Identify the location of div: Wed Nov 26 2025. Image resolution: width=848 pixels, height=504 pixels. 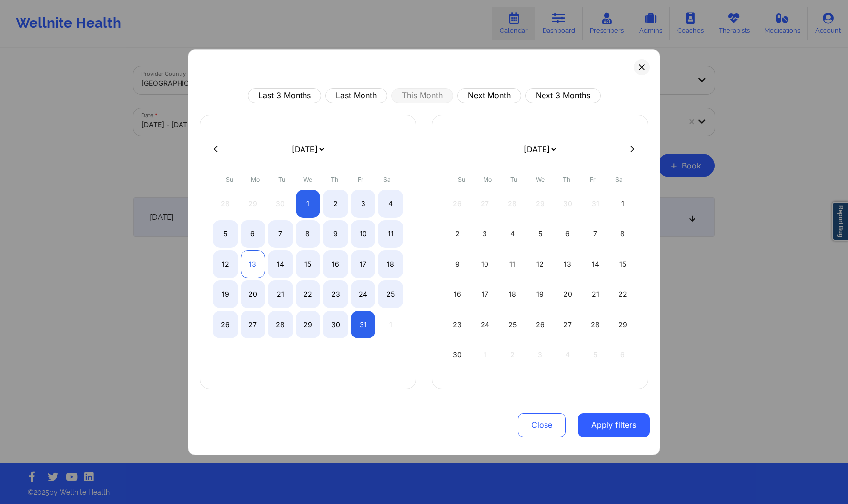
(540, 325).